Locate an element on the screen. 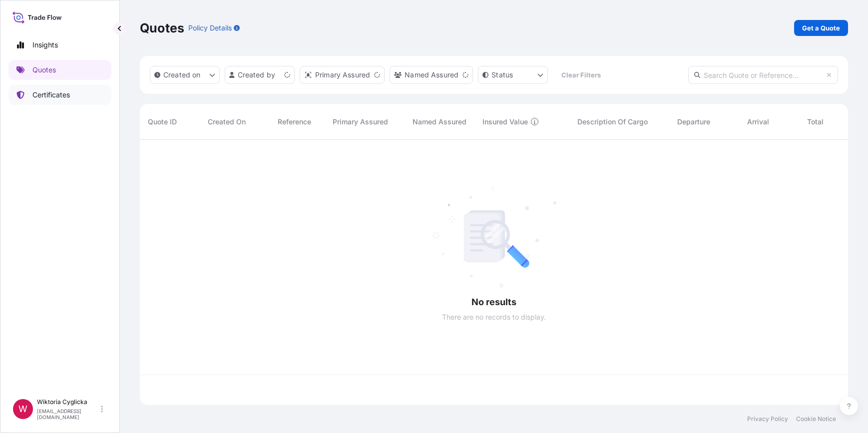 The height and width of the screenshot is (433, 868). button: Clear Filters is located at coordinates (581, 75).